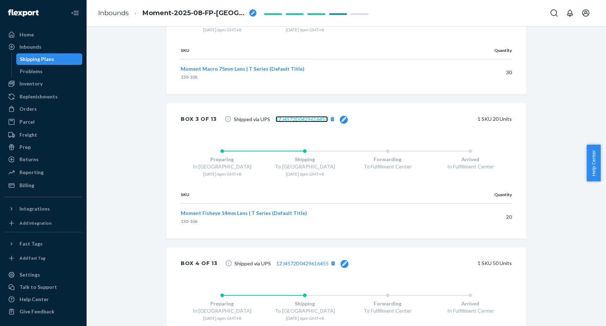 This screenshot has width=606, height=326. What do you see at coordinates (43, 185) in the screenshot?
I see `a: Billing` at bounding box center [43, 185].